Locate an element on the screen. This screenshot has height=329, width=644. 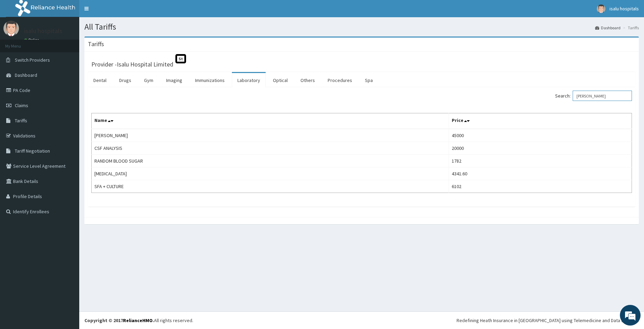
td: 6102 is located at coordinates (540, 187).